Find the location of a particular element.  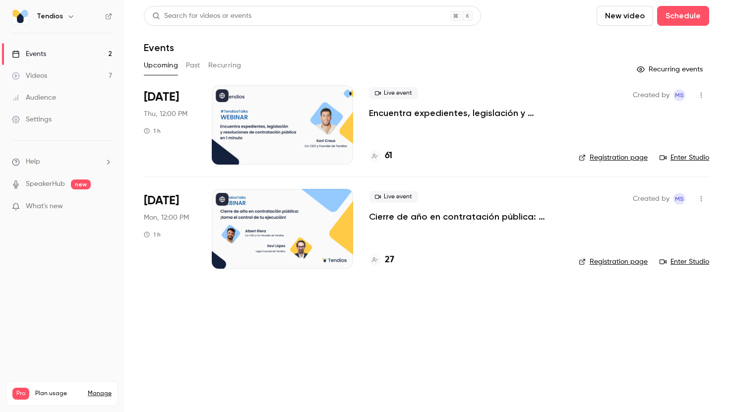

img: Tendios is located at coordinates (20, 16).